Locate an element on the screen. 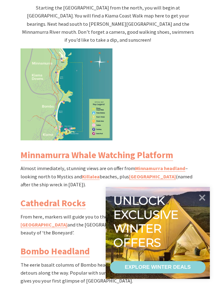  a: Minnamurra Whale Watching Platform is located at coordinates (97, 155).